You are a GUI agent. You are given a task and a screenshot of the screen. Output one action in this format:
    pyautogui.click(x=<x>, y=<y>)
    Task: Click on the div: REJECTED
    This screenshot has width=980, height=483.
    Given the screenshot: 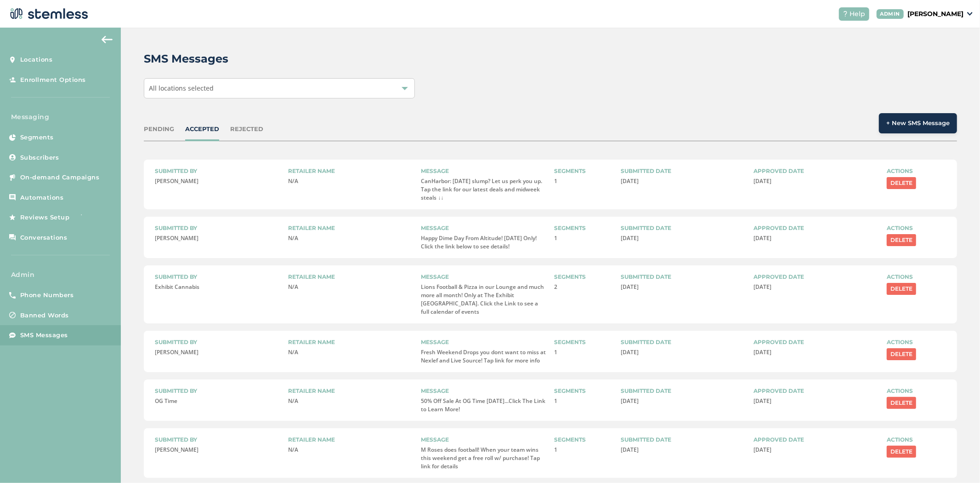 What is the action you would take?
    pyautogui.click(x=247, y=129)
    